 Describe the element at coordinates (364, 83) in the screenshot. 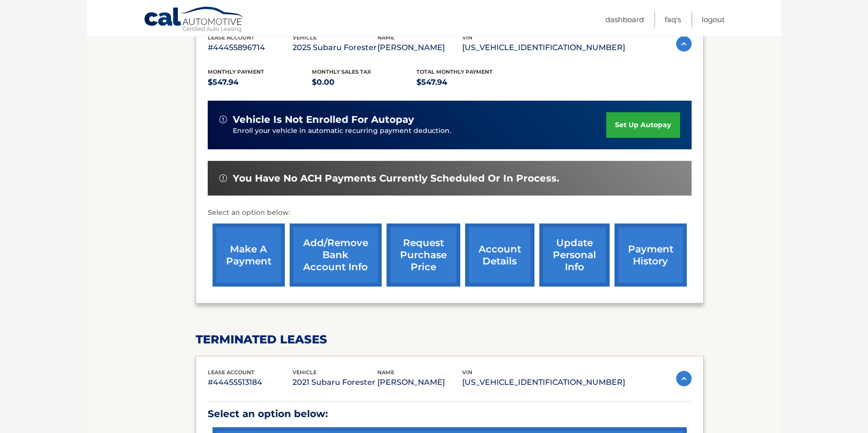

I see `p: $0.00` at that location.